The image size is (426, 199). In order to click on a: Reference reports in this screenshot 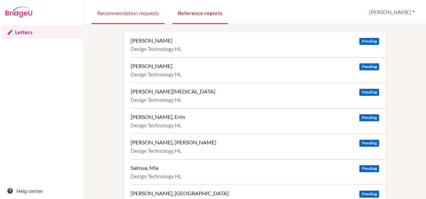, I will do `click(200, 12)`.